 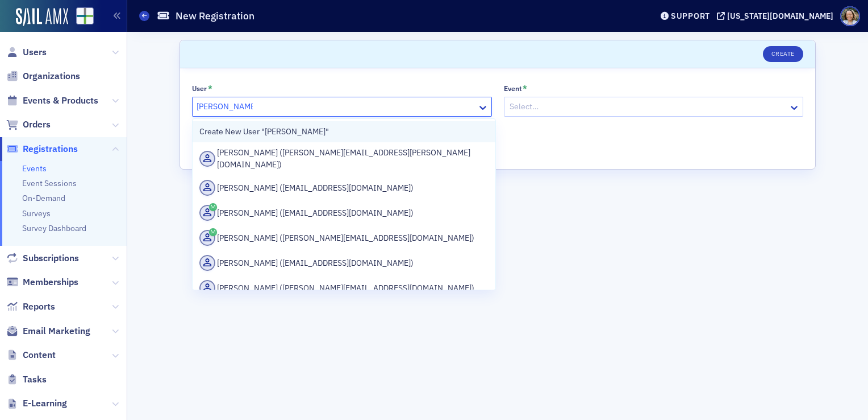 I want to click on span: Memberships, so click(x=51, y=282).